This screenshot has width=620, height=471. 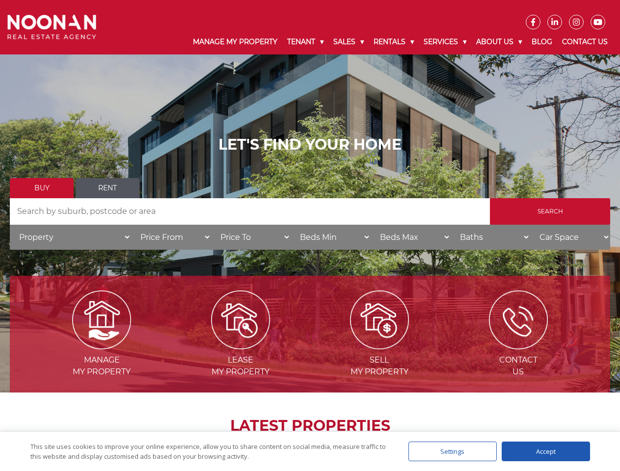 What do you see at coordinates (452, 451) in the screenshot?
I see `div: Settings` at bounding box center [452, 451].